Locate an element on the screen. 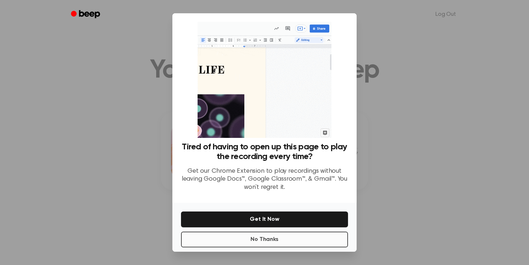 This screenshot has height=265, width=529. a: Beep is located at coordinates (86, 14).